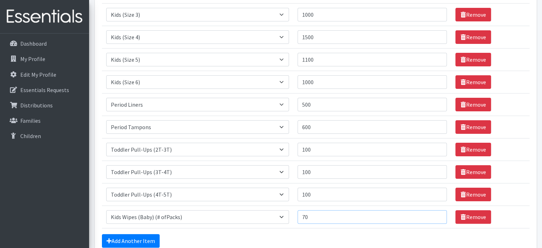  I want to click on p: Dashboard, so click(33, 43).